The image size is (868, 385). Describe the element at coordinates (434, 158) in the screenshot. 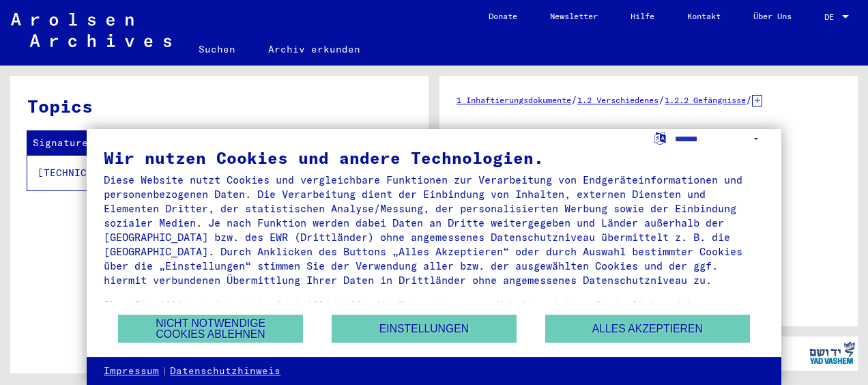

I see `div: Wir nutzen Cookies und andere Technologien.` at that location.